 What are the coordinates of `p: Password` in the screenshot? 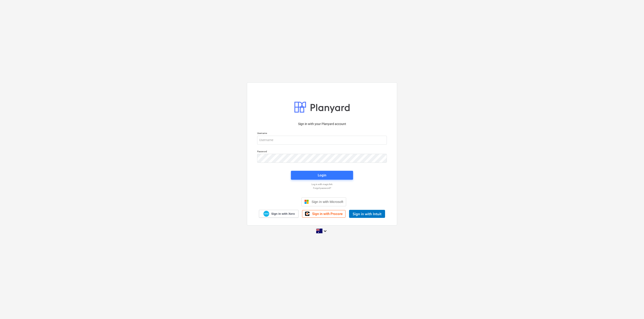 It's located at (322, 152).